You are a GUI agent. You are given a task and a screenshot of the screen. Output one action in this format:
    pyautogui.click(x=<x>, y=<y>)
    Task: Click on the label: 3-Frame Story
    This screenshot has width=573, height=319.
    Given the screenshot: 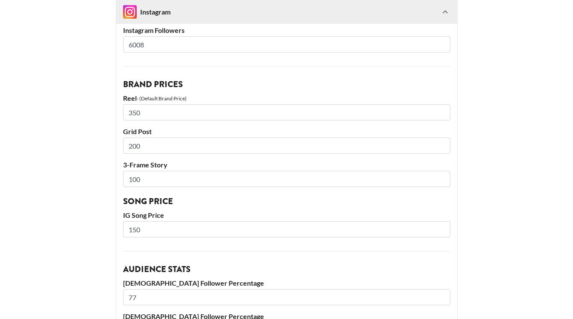 What is the action you would take?
    pyautogui.click(x=287, y=165)
    